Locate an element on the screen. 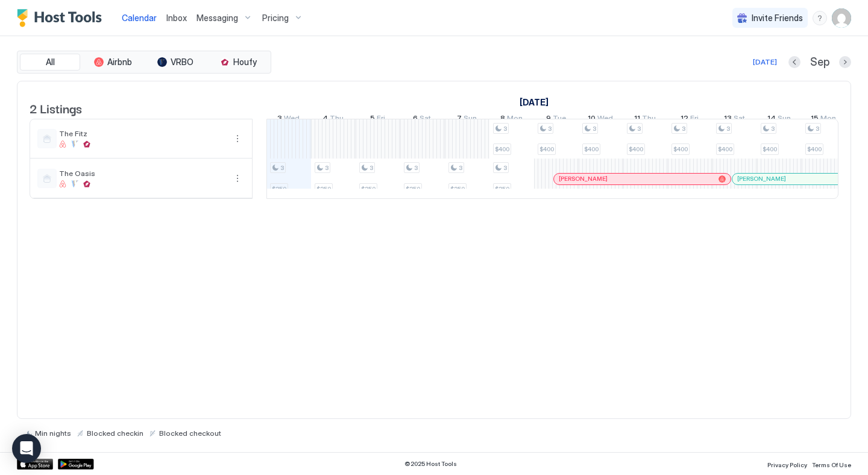 This screenshot has height=475, width=868. button: VRBO is located at coordinates (175, 62).